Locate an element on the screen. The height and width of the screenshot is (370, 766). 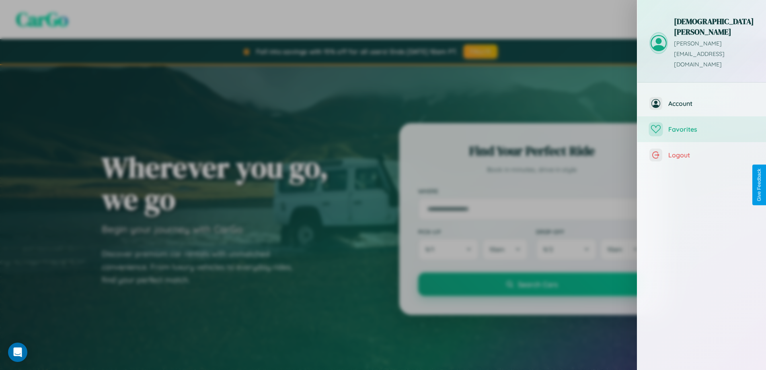
div: Give Feedback is located at coordinates (759, 185).